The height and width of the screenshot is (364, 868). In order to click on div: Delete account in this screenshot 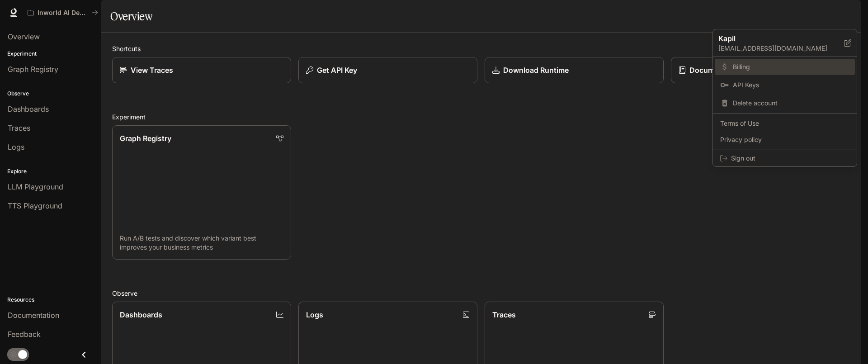, I will do `click(785, 103)`.